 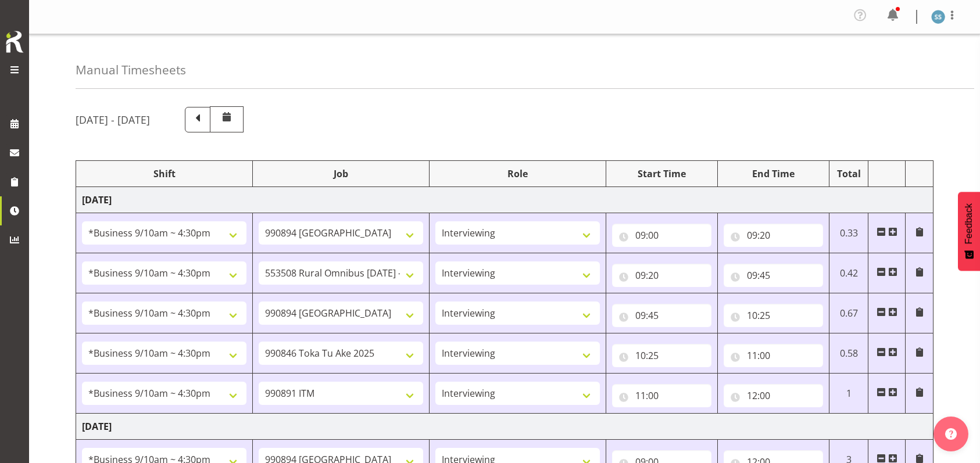 I want to click on td: 0.33, so click(x=848, y=233).